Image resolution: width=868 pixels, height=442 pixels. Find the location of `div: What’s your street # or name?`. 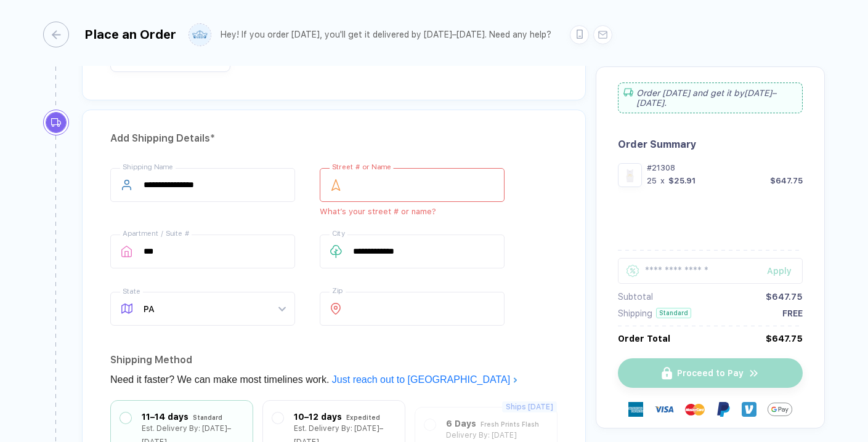

div: What’s your street # or name? is located at coordinates (412, 211).